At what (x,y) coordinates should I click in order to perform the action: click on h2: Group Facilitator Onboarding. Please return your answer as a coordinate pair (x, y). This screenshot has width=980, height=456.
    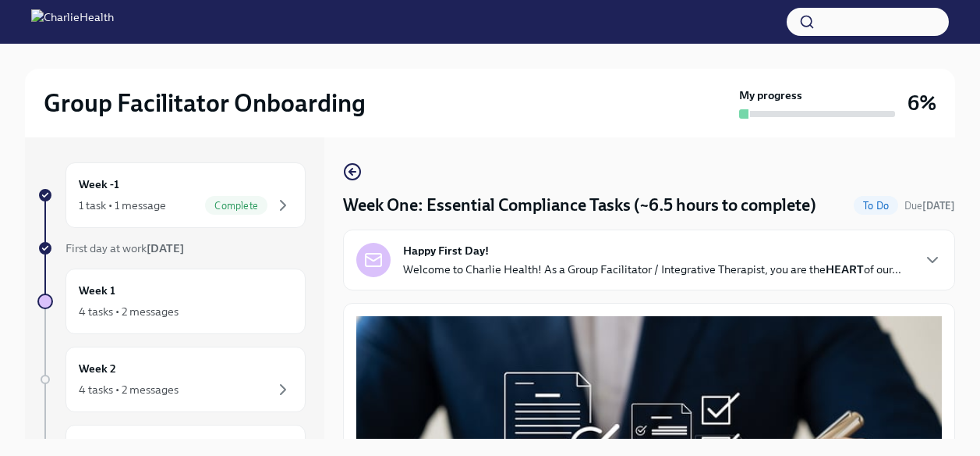
    Looking at the image, I should click on (204, 103).